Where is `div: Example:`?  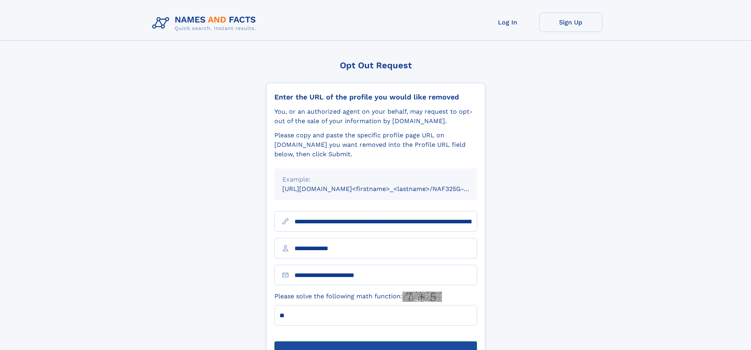 div: Example: is located at coordinates (376, 179).